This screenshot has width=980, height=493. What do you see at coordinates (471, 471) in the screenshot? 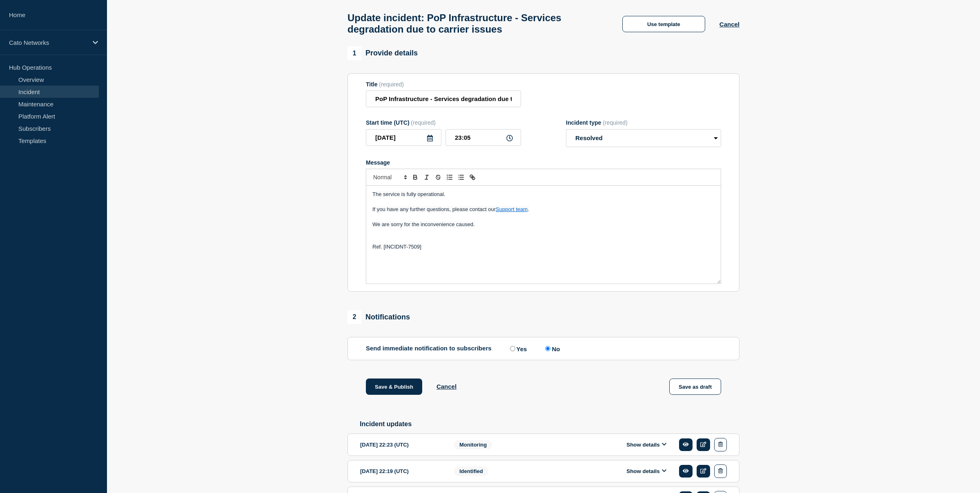
I see `span: Identified` at bounding box center [471, 471].